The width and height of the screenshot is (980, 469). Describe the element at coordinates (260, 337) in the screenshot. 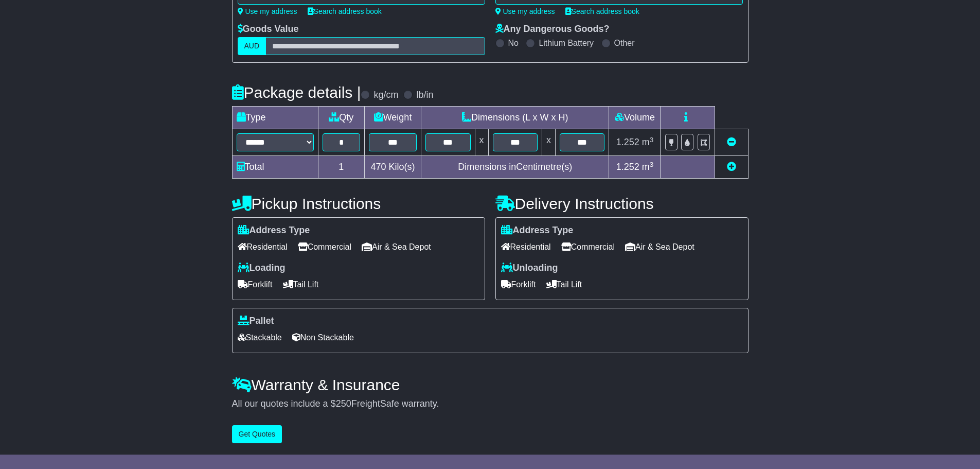

I see `span: Stackable` at that location.